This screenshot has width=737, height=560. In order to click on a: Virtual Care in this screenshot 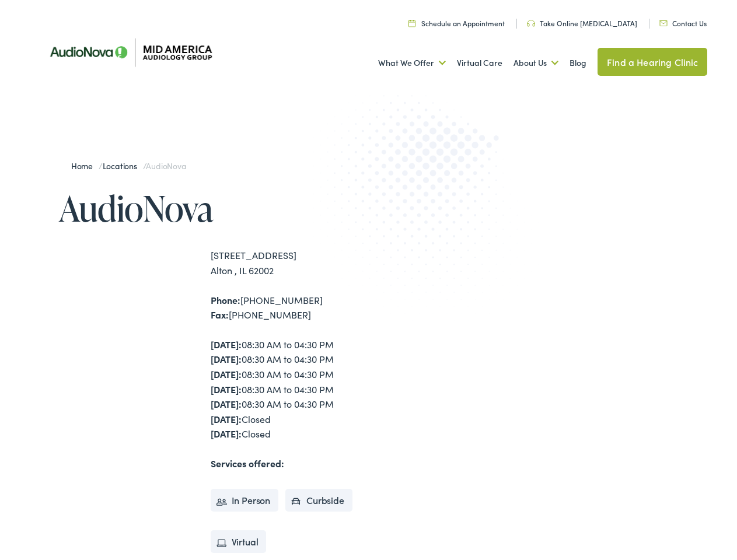, I will do `click(480, 63)`.